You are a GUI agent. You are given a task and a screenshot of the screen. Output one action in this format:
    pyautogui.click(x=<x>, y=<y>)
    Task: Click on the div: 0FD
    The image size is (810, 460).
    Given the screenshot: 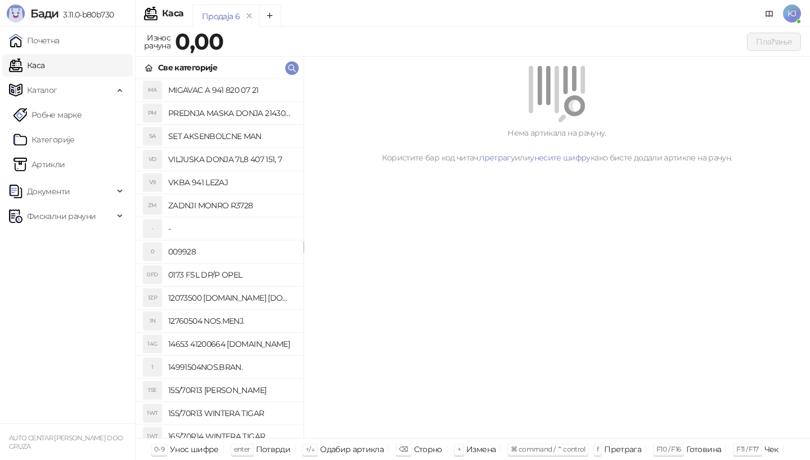 What is the action you would take?
    pyautogui.click(x=153, y=275)
    